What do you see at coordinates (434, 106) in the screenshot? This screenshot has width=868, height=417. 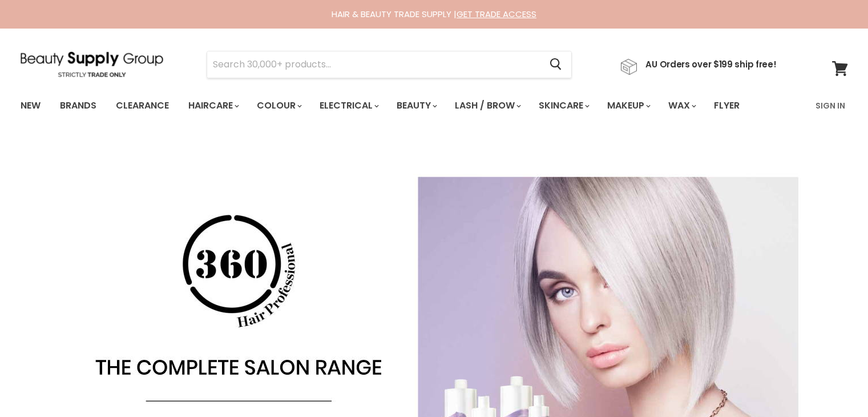 I see `nav: Main` at bounding box center [434, 106].